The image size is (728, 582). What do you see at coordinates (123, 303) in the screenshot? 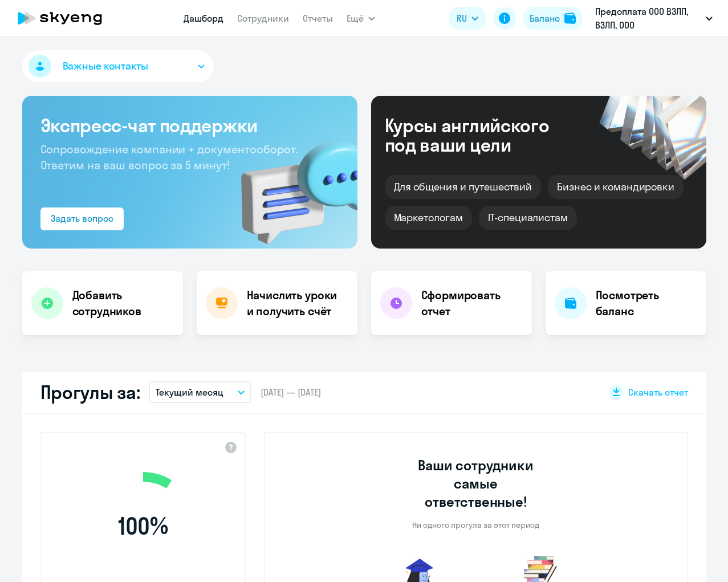
I see `h4: Добавить сотрудников` at bounding box center [123, 303].